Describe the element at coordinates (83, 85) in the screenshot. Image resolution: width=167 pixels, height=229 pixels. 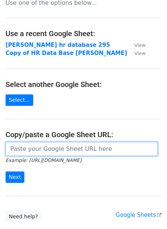
I see `h4: Select another Google Sheet:` at that location.